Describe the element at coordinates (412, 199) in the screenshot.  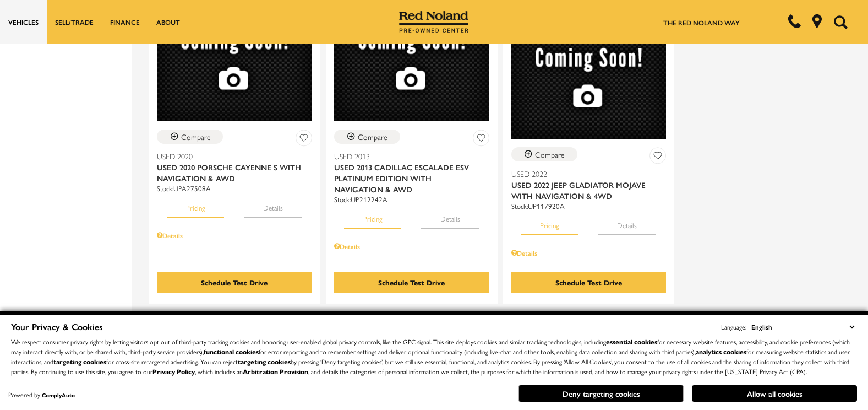
I see `div: Stock : UP212242A` at that location.